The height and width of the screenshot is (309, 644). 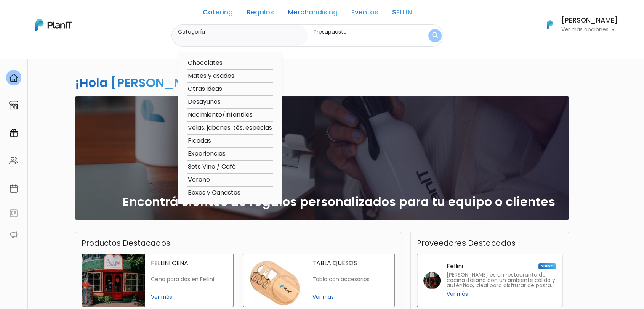 What do you see at coordinates (14, 78) in the screenshot?
I see `img: home-e721727adea9d79c4d83392d1f703f7f8bce08238fde08b1acbfd93340b81755.svg` at bounding box center [14, 78].